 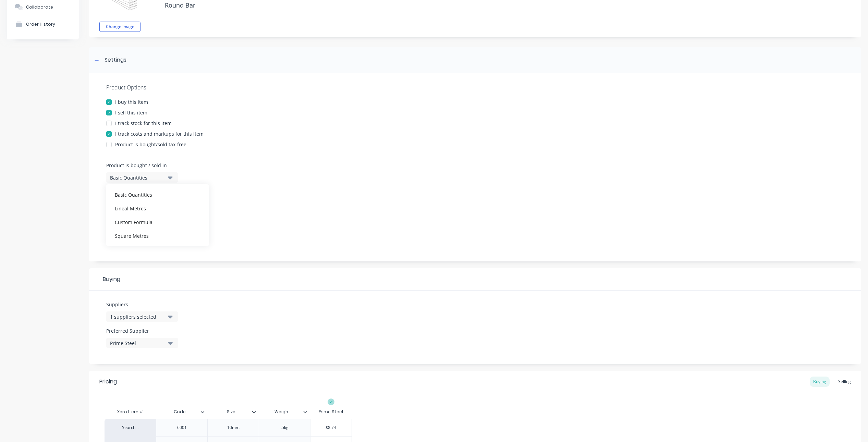 What do you see at coordinates (142, 178) in the screenshot?
I see `button: Basic Quantities` at bounding box center [142, 178].